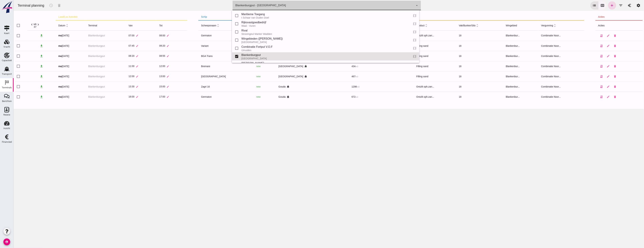 The width and height of the screenshot is (644, 248). What do you see at coordinates (7, 47) in the screenshot?
I see `div: Vracht` at bounding box center [7, 47].